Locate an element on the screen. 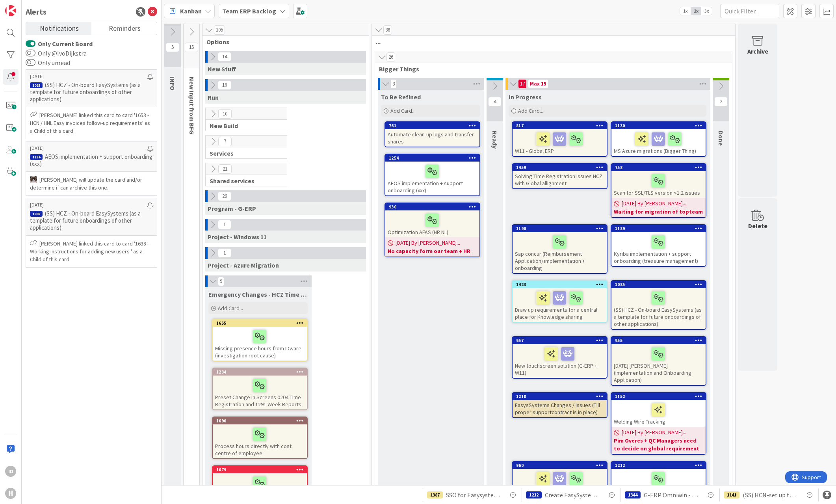 This screenshot has height=504, width=836. div: 1459 is located at coordinates (561, 167).